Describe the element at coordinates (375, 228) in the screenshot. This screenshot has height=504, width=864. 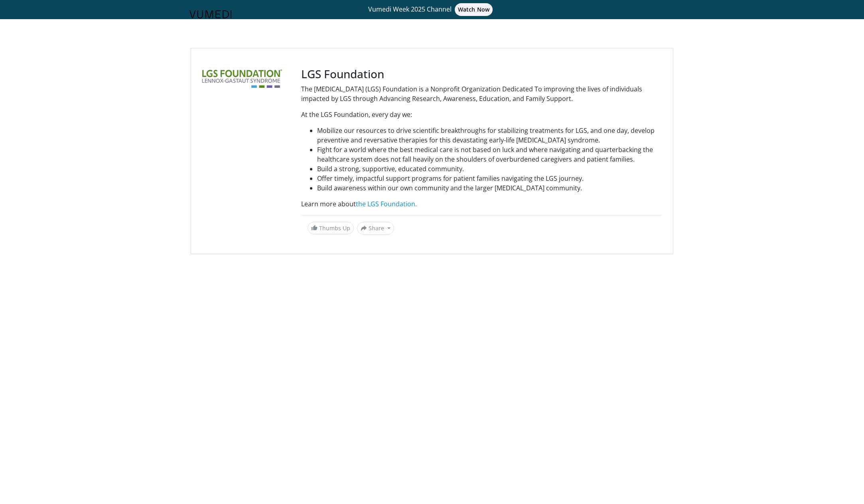
I see `button: Share` at that location.